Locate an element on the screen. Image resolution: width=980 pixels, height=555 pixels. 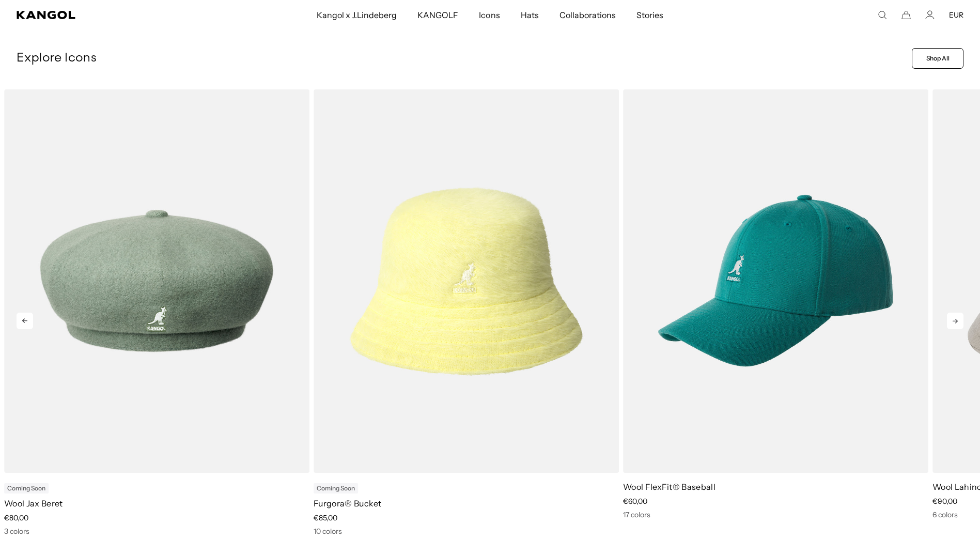
button: Cart is located at coordinates (906, 15).